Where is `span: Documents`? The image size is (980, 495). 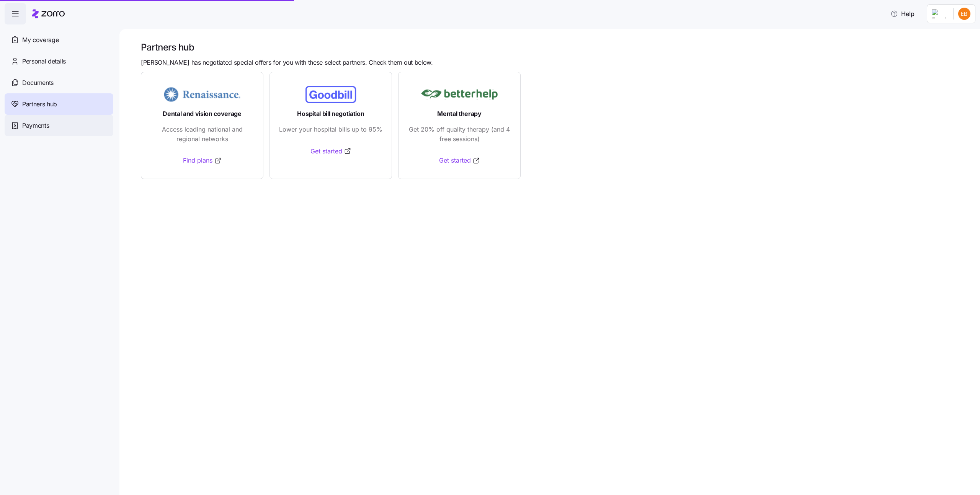
span: Documents is located at coordinates (38, 83).